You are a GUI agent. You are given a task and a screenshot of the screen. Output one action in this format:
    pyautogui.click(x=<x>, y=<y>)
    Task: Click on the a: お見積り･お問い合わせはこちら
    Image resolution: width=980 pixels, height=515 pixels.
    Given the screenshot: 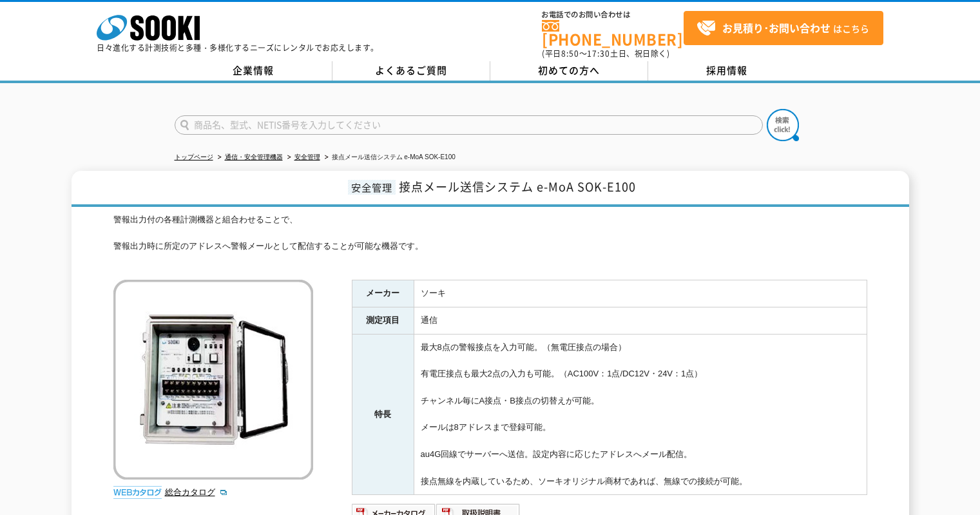 What is the action you would take?
    pyautogui.click(x=783, y=28)
    